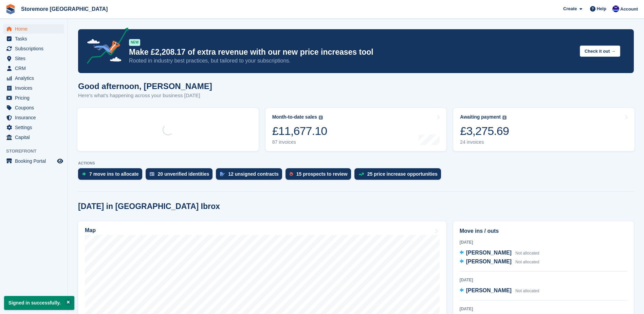 This screenshot has width=644, height=314. I want to click on span: Analytics, so click(35, 78).